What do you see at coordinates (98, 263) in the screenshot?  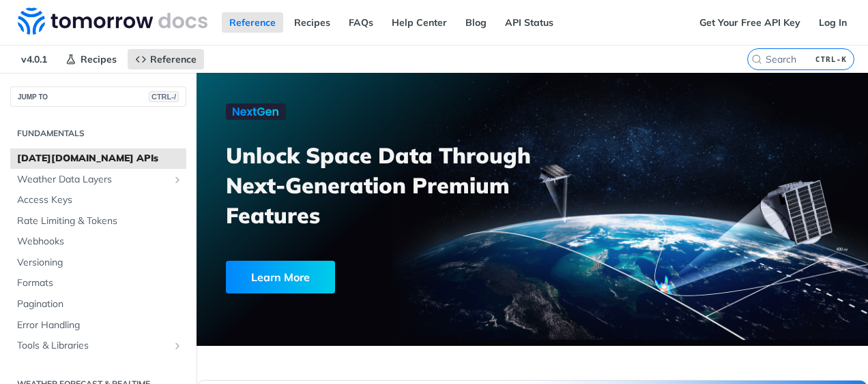 I see `a: Versioning` at bounding box center [98, 263].